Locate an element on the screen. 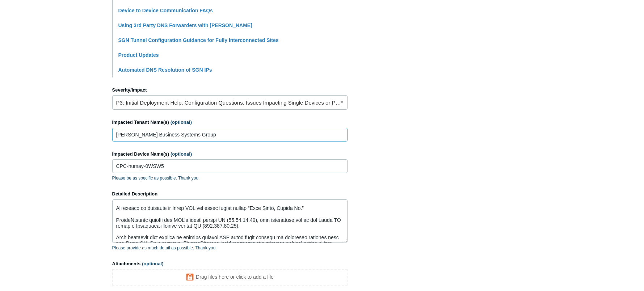 Image resolution: width=644 pixels, height=291 pixels. p: Please provide as much detail as possible. Thank you. is located at coordinates (230, 248).